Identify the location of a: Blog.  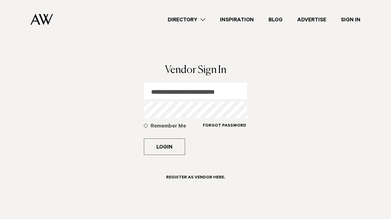
(275, 20).